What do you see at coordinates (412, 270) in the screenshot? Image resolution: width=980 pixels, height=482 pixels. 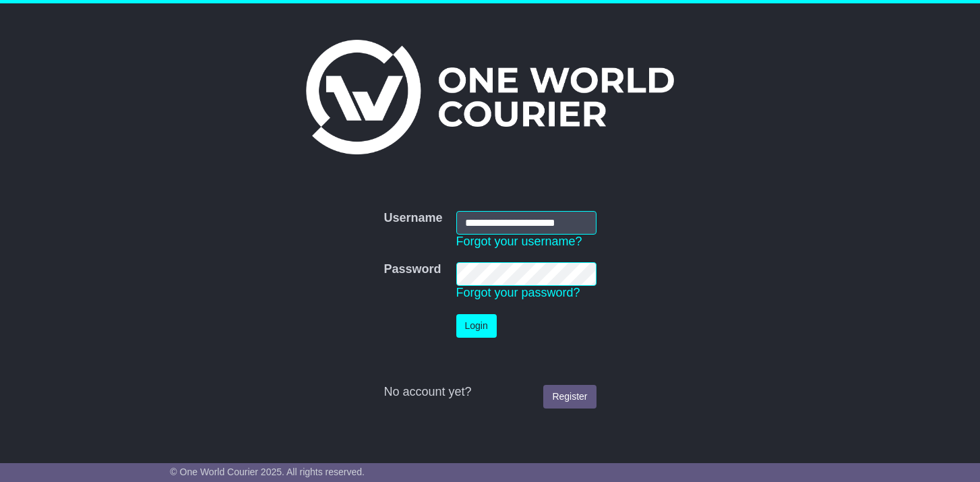 I see `label: Password` at bounding box center [412, 270].